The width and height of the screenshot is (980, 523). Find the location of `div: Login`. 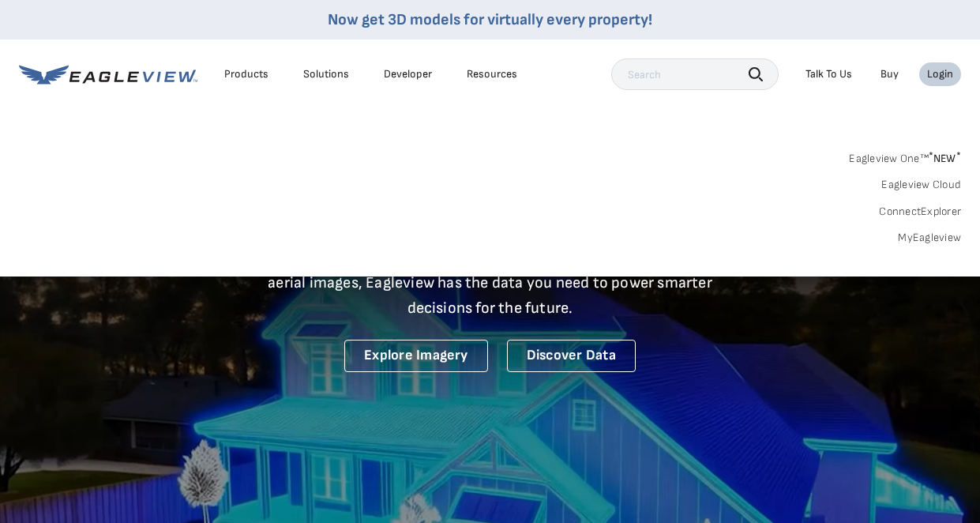

div: Login is located at coordinates (940, 74).